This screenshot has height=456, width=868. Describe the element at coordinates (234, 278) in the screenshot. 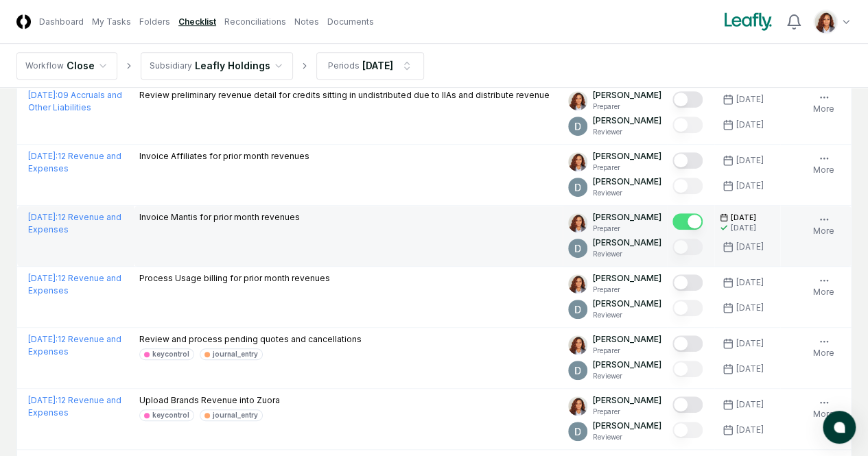

I see `p: Process Usage billing for prior month revenues` at that location.